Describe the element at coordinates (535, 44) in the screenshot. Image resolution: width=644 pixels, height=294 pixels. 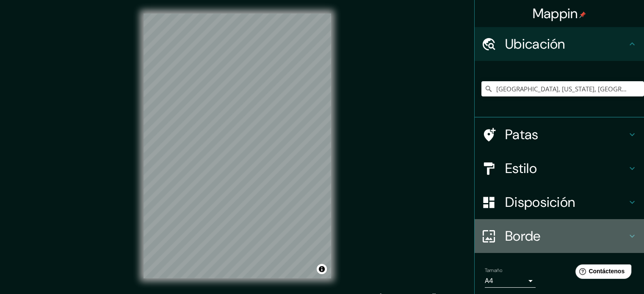
I see `font: Ubicación` at that location.